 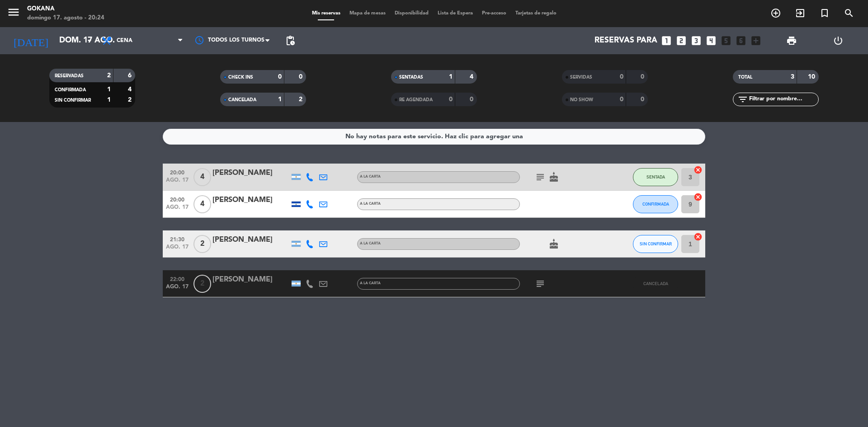 What do you see at coordinates (626, 41) in the screenshot?
I see `span: Reservas para` at bounding box center [626, 41].